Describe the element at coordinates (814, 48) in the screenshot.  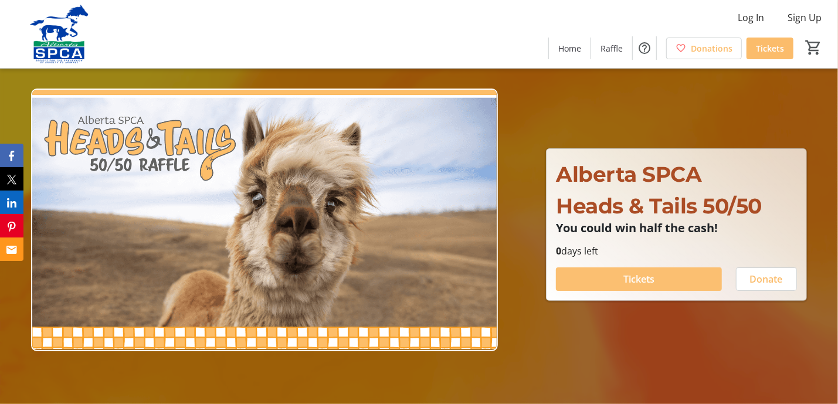
I see `button: Cart` at that location.